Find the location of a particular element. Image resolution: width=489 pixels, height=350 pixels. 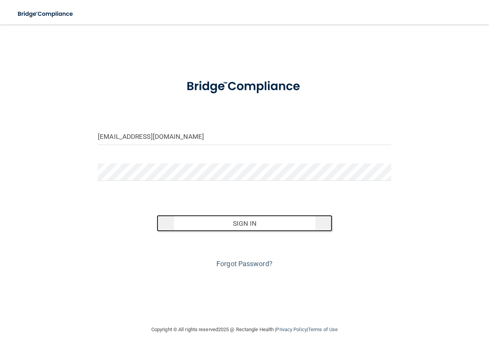

a: Terms of Use is located at coordinates (323, 330).